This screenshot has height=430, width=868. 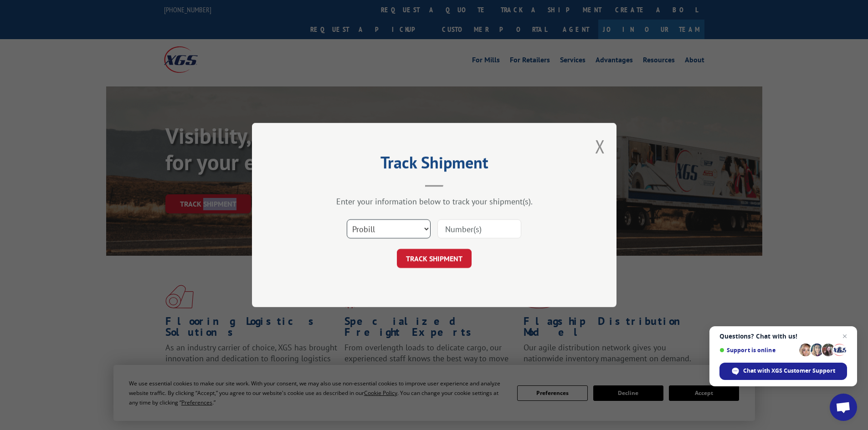 I want to click on span: Chat with XGS Customer Support, so click(x=789, y=371).